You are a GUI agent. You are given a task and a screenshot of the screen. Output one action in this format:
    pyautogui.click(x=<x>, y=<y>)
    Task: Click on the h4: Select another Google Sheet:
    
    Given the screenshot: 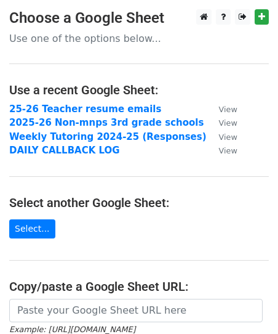 What is the action you would take?
    pyautogui.click(x=139, y=203)
    